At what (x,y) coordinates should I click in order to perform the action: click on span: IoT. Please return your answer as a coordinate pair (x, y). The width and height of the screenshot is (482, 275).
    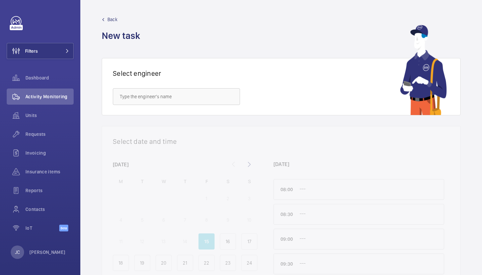
    Looking at the image, I should click on (42, 228).